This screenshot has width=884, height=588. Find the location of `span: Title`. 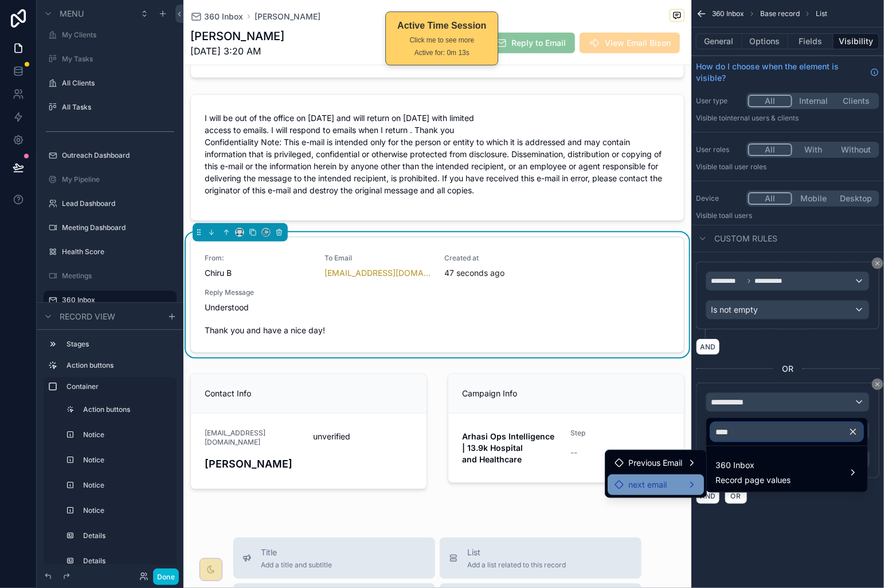

span: Title is located at coordinates (296, 552).